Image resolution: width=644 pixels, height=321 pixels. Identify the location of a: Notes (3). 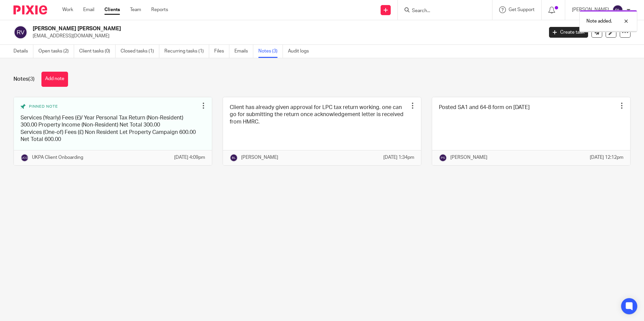
(270, 51).